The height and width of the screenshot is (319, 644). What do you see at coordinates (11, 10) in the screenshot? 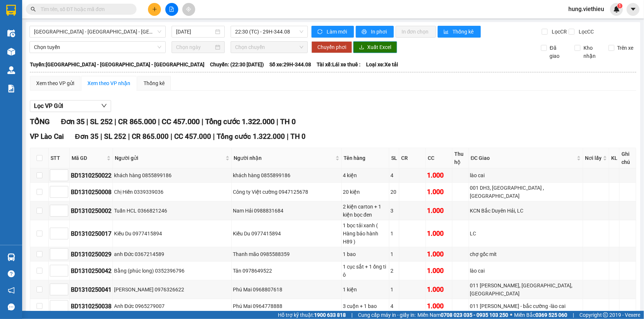
I see `img: logo-vxr` at bounding box center [11, 10].